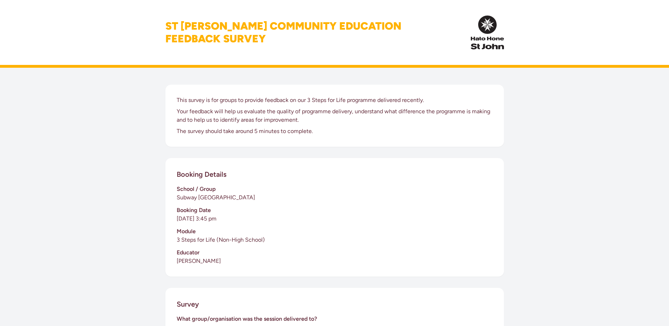  I want to click on h3: Module, so click(335, 231).